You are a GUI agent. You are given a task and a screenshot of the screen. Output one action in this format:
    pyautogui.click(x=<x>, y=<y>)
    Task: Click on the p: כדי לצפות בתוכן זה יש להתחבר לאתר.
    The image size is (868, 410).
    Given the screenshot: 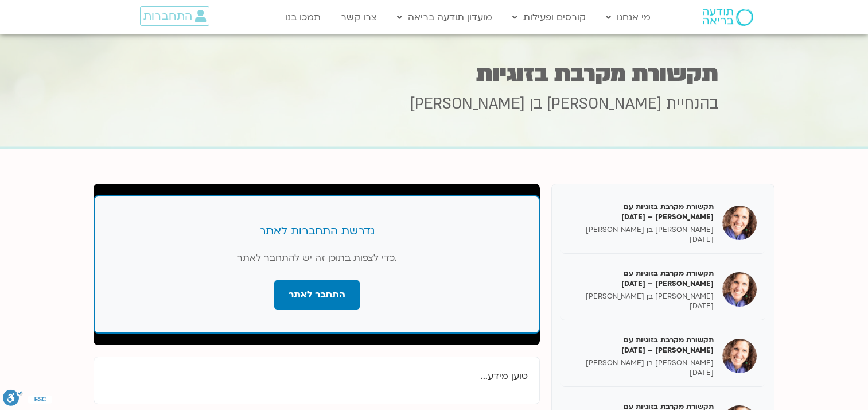 What is the action you would take?
    pyautogui.click(x=317, y=258)
    